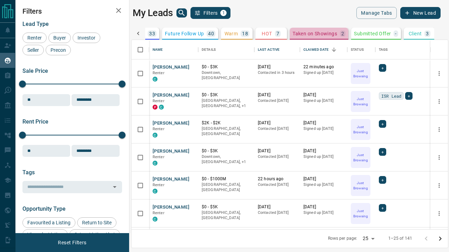 The width and height of the screenshot is (449, 252). I want to click on p: Rows per page:, so click(343, 239).